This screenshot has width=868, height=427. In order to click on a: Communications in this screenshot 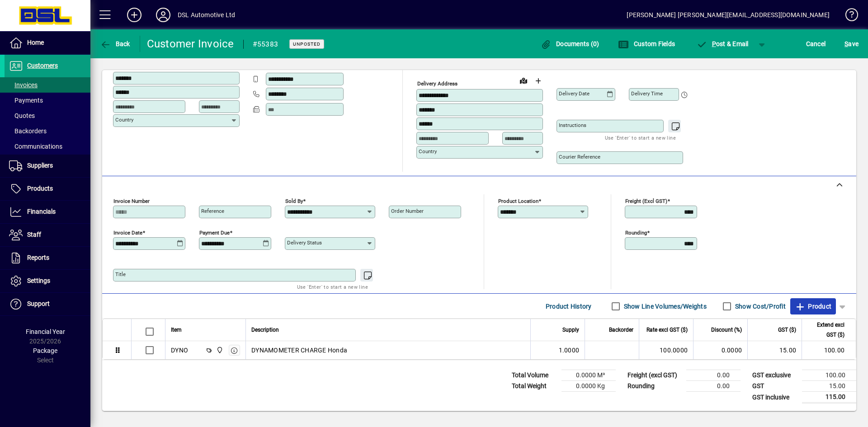, I will do `click(48, 147)`.